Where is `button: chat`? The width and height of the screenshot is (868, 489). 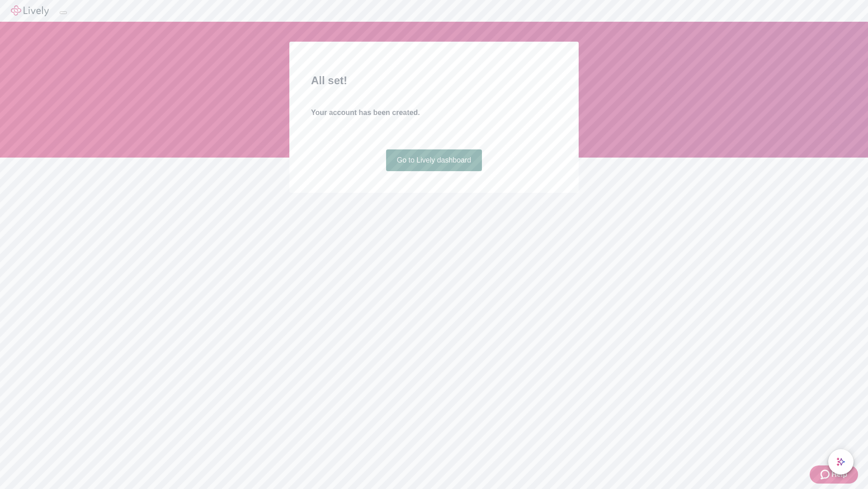
button: chat is located at coordinates (841, 462).